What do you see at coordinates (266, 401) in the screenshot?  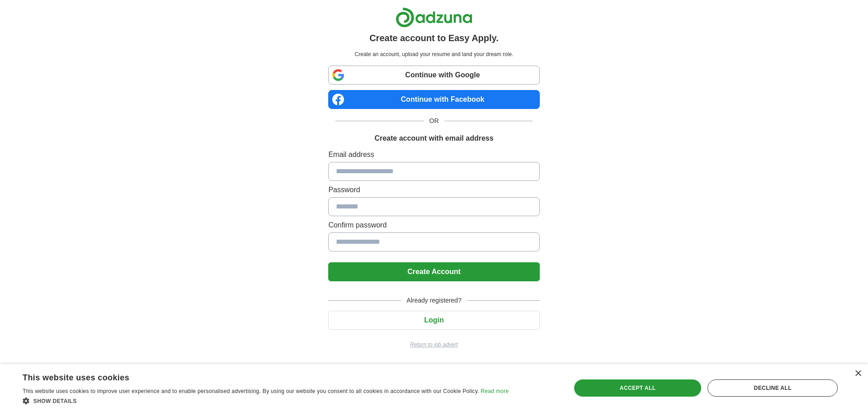 I see `div: Show details` at bounding box center [266, 401].